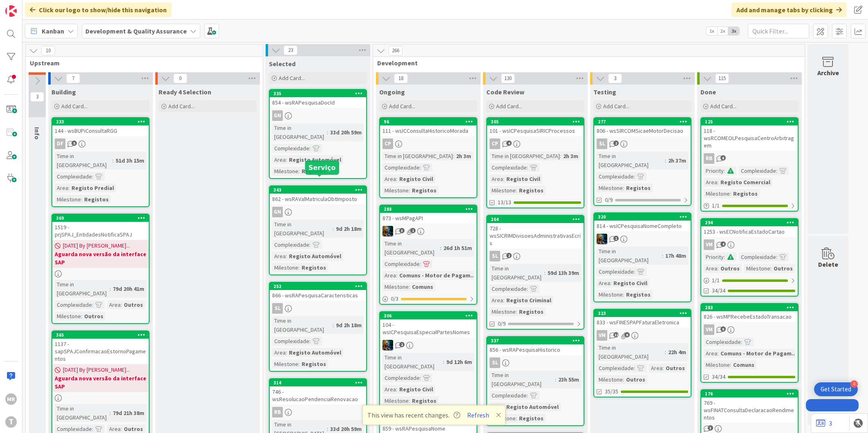 The height and width of the screenshot is (433, 868). Describe the element at coordinates (394, 299) in the screenshot. I see `span: 0 / 3` at that location.